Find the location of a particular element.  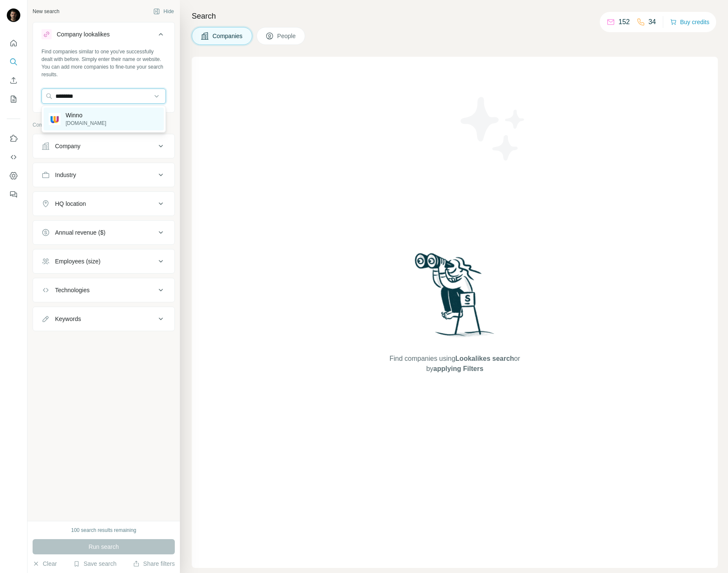

button: Employees (size) is located at coordinates (104, 261).